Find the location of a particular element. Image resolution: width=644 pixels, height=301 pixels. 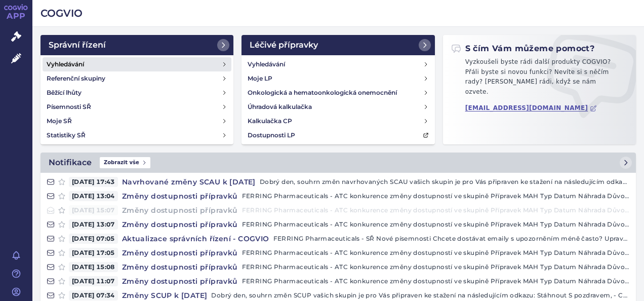

a: Správní řízení is located at coordinates (137, 45).